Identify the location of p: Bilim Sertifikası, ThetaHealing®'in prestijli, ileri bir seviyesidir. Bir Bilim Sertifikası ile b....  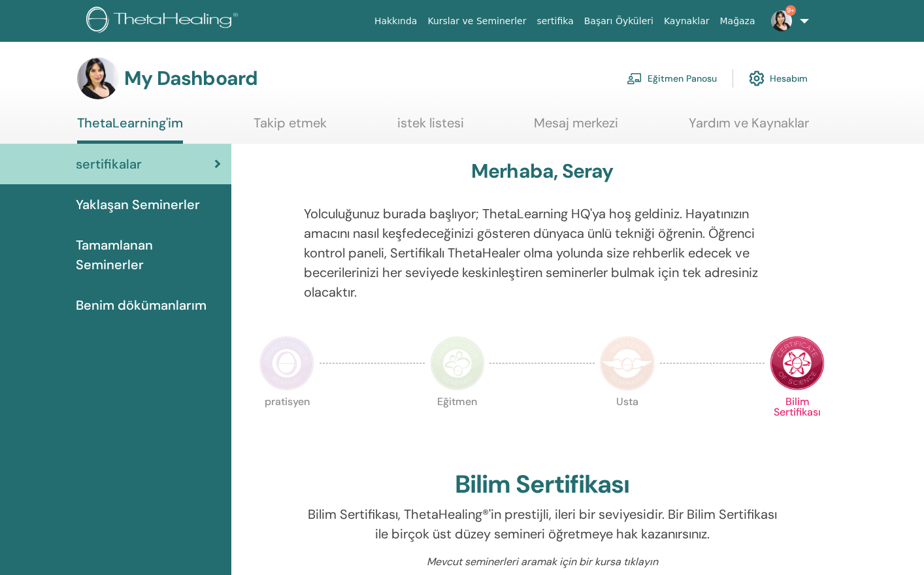
(542, 525).